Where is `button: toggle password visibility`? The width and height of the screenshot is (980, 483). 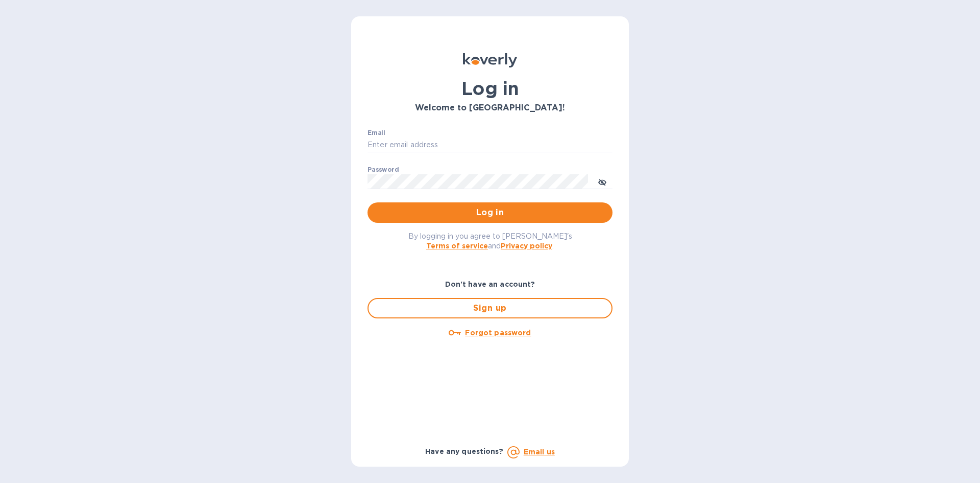
button: toggle password visibility is located at coordinates (602, 181).